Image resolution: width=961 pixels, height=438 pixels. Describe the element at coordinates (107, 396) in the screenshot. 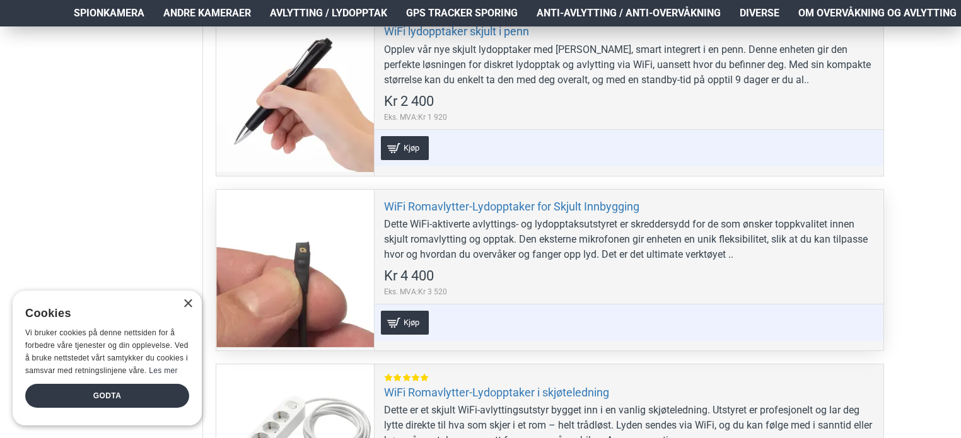

I see `div: Godta` at that location.